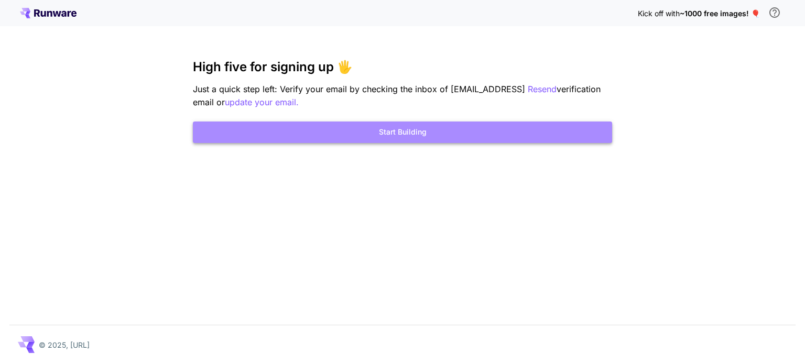 This screenshot has height=364, width=805. I want to click on p: update your email., so click(262, 102).